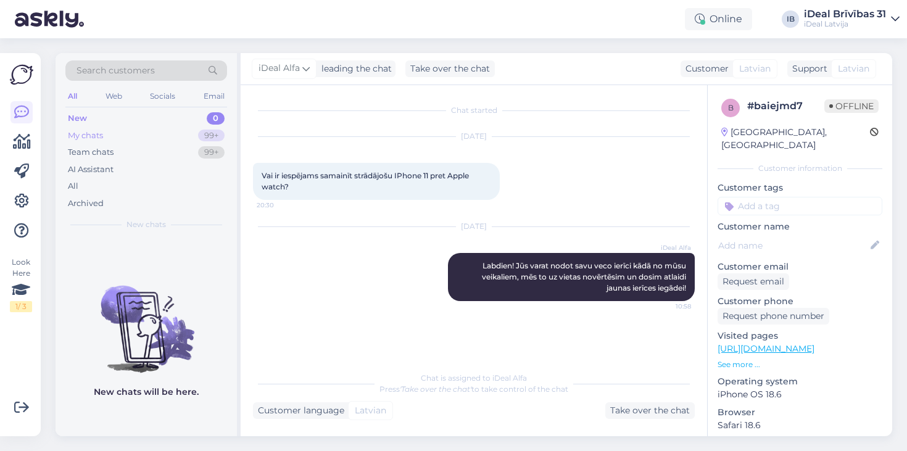 The height and width of the screenshot is (451, 907). What do you see at coordinates (91, 152) in the screenshot?
I see `div: Team chats` at bounding box center [91, 152].